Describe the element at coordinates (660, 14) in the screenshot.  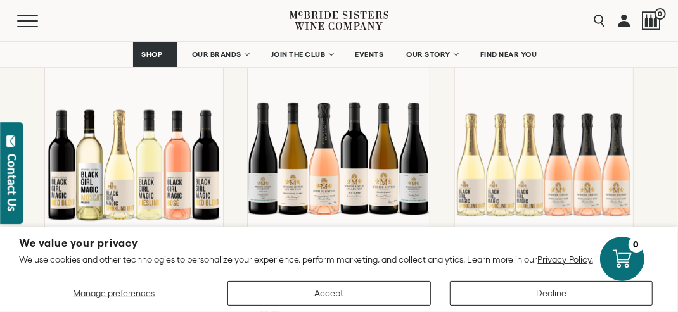
I see `span: 0` at that location.